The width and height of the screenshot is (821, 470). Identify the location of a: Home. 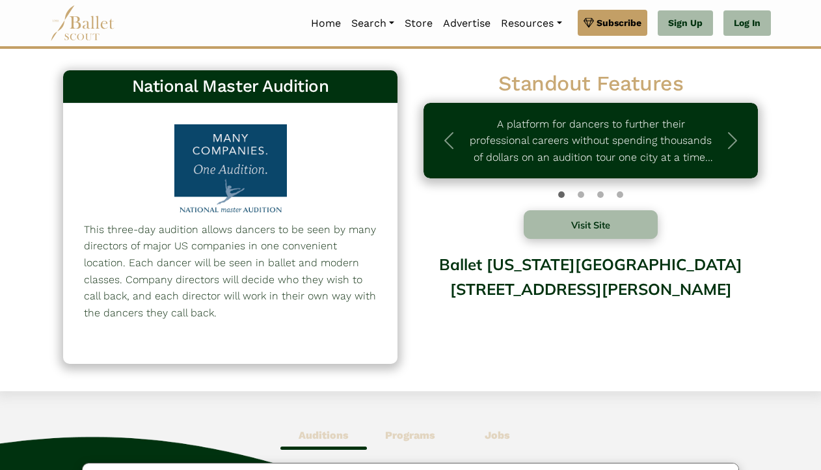
(326, 23).